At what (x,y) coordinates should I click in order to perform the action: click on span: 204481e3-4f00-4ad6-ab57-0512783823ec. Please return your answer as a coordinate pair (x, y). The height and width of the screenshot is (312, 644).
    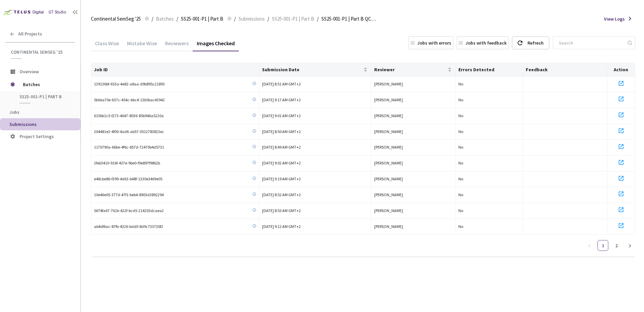
    Looking at the image, I should click on (129, 131).